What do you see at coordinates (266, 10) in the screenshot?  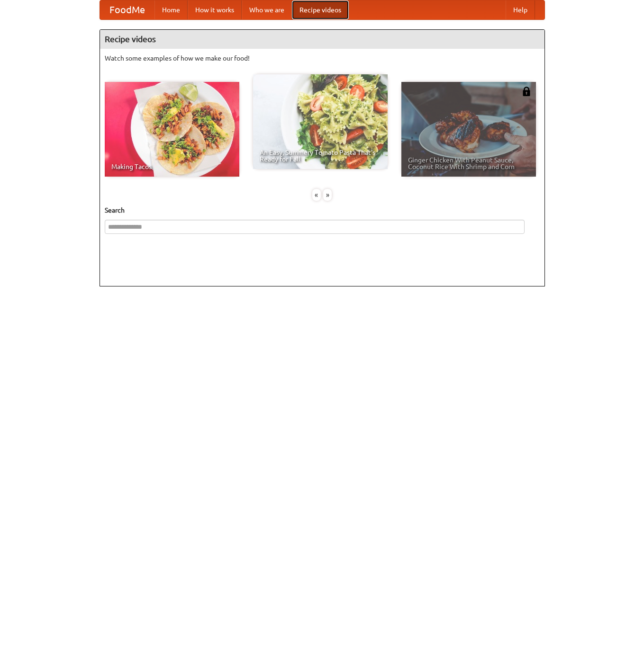 I see `a: Who we are` at bounding box center [266, 10].